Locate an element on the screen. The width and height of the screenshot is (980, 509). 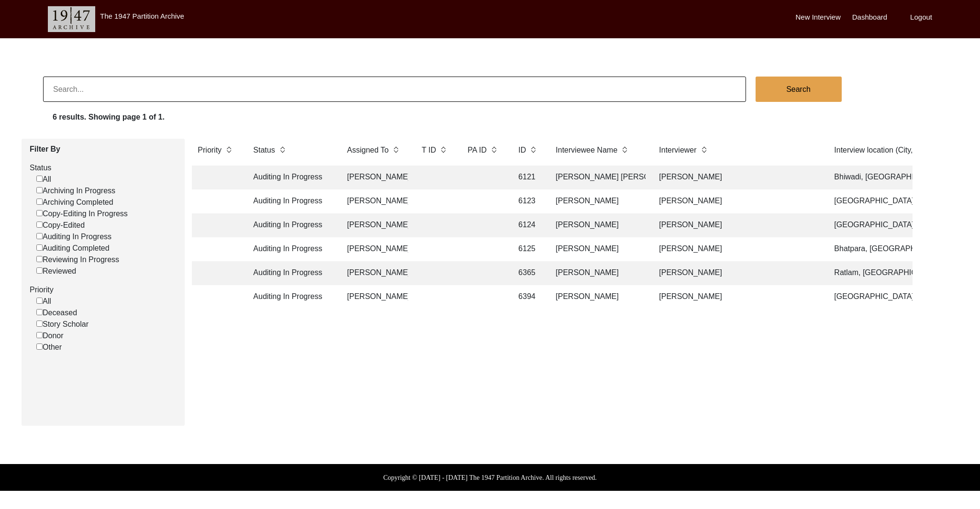
td: 6125 is located at coordinates (528, 249).